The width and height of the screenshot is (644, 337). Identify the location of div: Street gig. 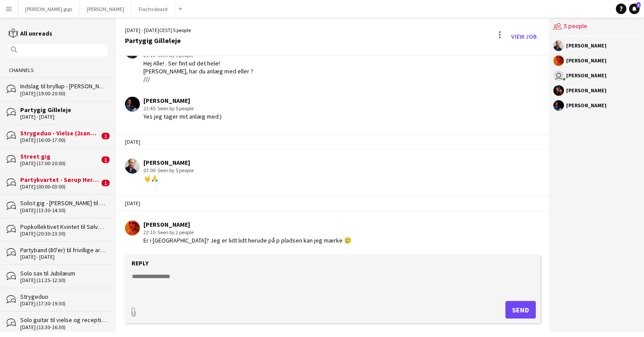
(60, 157).